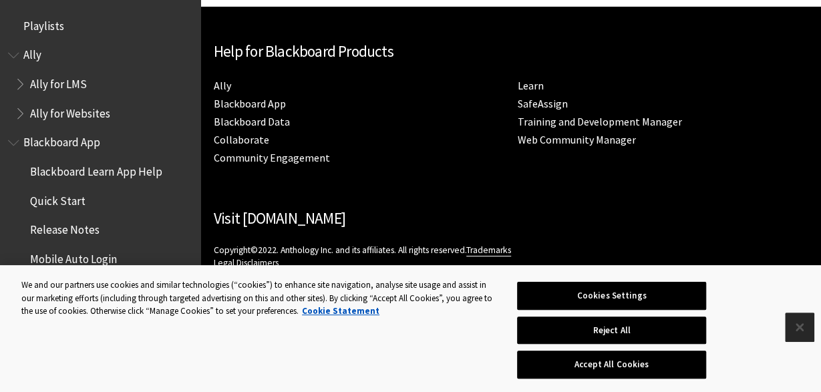 The image size is (821, 392). What do you see at coordinates (43, 23) in the screenshot?
I see `span: Playlists` at bounding box center [43, 23].